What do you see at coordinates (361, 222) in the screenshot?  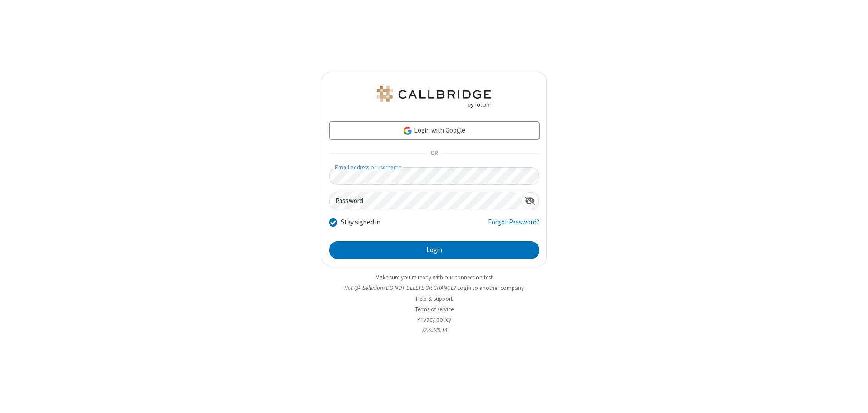 I see `label: Stay signed in` at bounding box center [361, 222].